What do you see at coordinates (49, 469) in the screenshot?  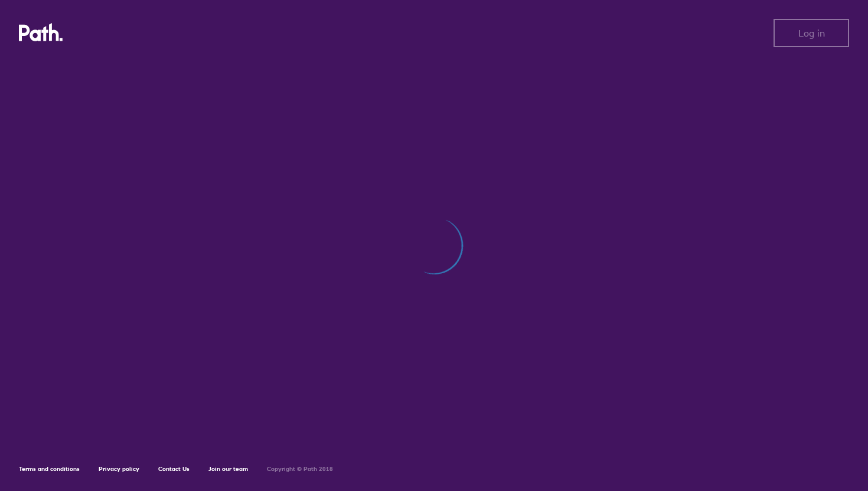 I see `a: Terms and conditions` at bounding box center [49, 469].